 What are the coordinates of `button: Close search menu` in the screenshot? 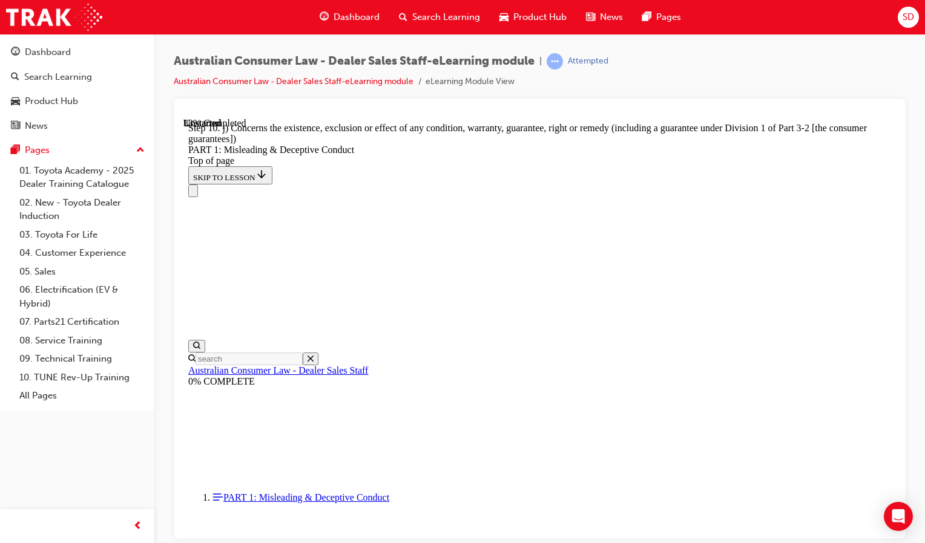 It's located at (127, 241).